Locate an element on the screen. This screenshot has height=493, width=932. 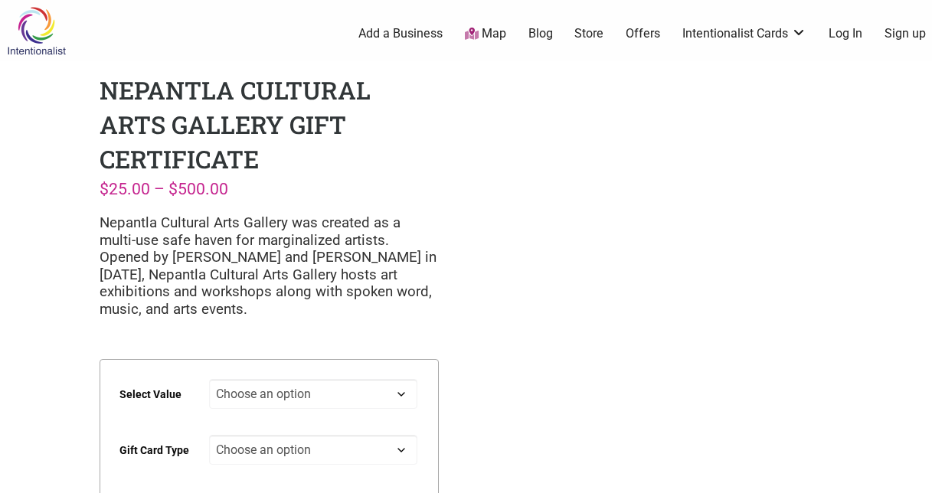
a: Store is located at coordinates (589, 34).